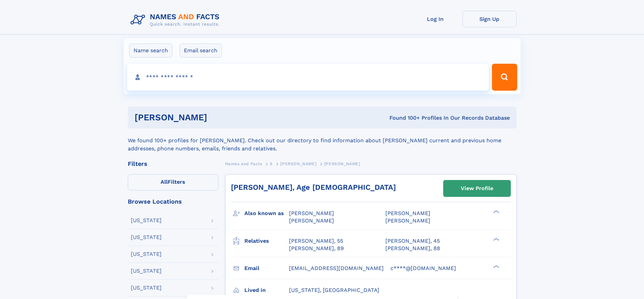 This screenshot has height=299, width=644. What do you see at coordinates (271, 163) in the screenshot?
I see `a: S` at bounding box center [271, 163].